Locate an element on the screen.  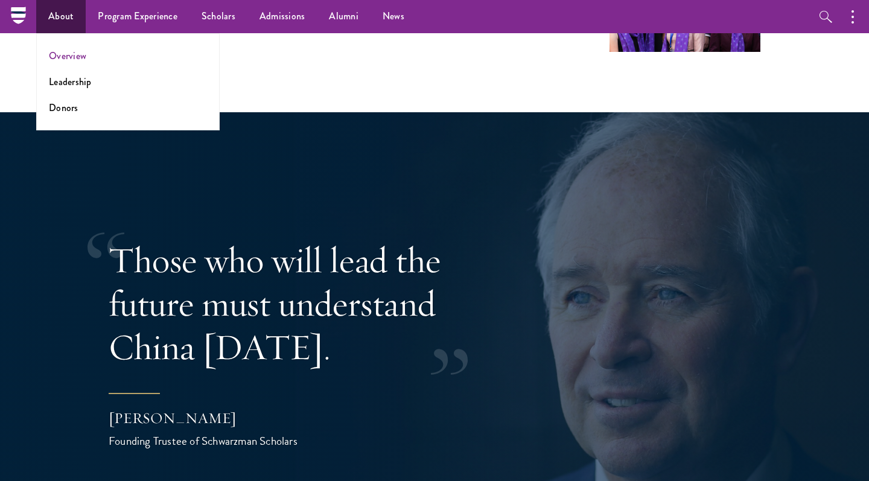
a: Overview is located at coordinates (68, 56).